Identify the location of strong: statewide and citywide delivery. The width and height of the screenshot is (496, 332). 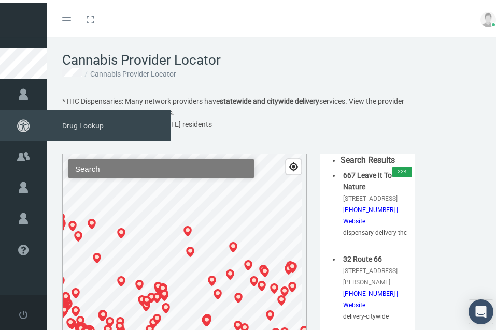
(269, 99).